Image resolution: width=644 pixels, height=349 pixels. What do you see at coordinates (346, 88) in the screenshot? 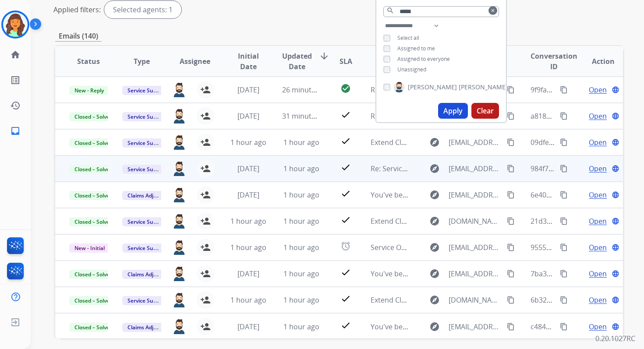
I see `mat-icon: check_circle` at bounding box center [346, 88].